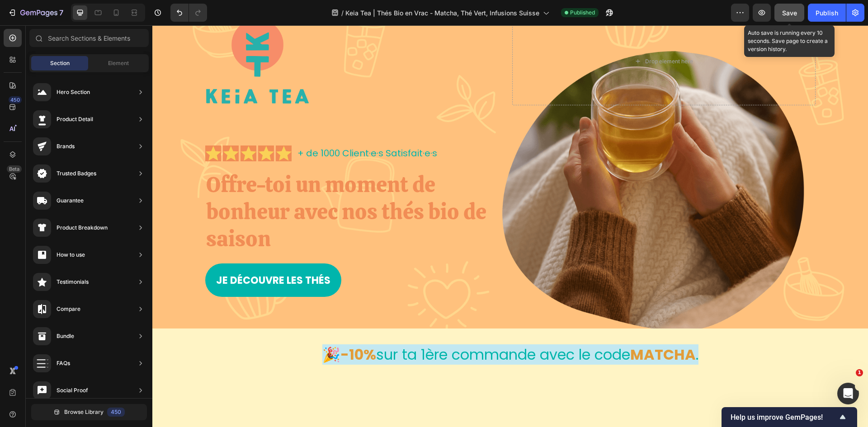  What do you see at coordinates (73, 390) in the screenshot?
I see `div: Social Proof` at bounding box center [73, 390].